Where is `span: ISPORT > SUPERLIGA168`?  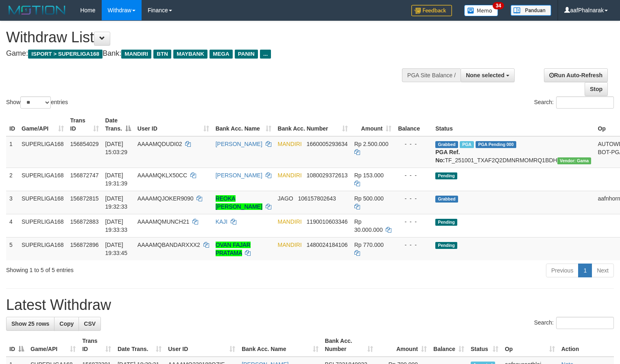 span: ISPORT > SUPERLIGA168 is located at coordinates (65, 54).